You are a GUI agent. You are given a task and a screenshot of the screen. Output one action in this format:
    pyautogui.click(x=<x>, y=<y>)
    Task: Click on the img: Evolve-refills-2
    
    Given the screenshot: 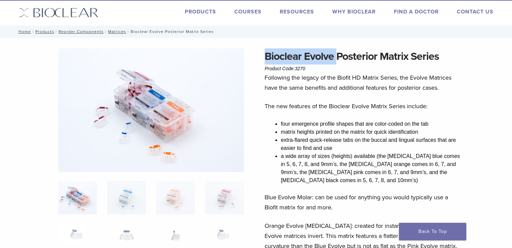 What is the action you would take?
    pyautogui.click(x=151, y=110)
    